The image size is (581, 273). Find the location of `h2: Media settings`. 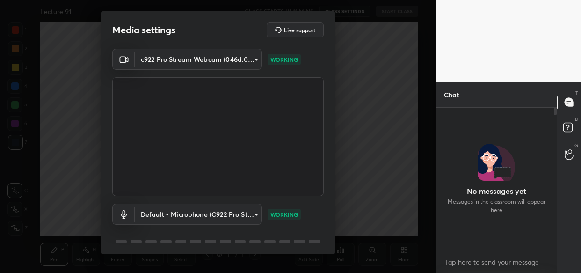

h2: Media settings is located at coordinates (144, 30).